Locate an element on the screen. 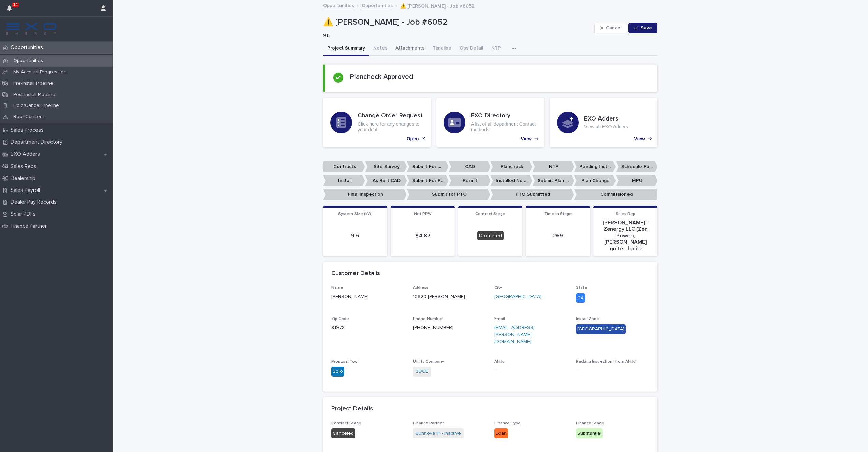  p: Site Survey is located at coordinates (386, 167).